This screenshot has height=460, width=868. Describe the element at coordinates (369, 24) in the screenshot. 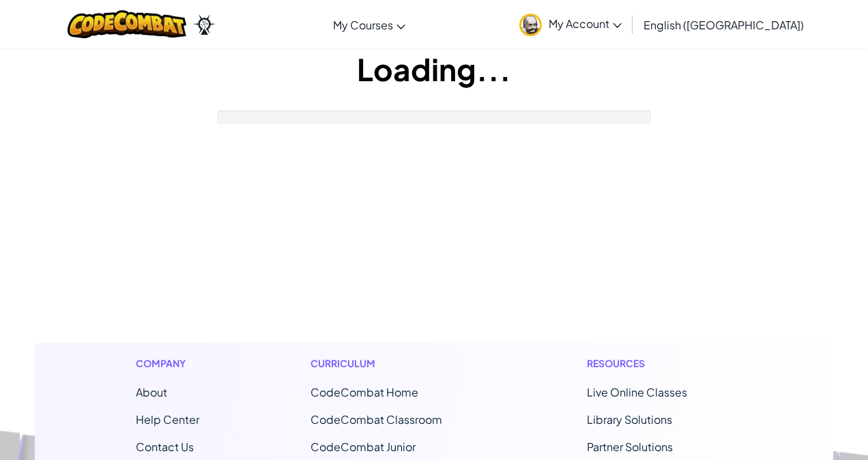

I see `a: My Courses` at that location.